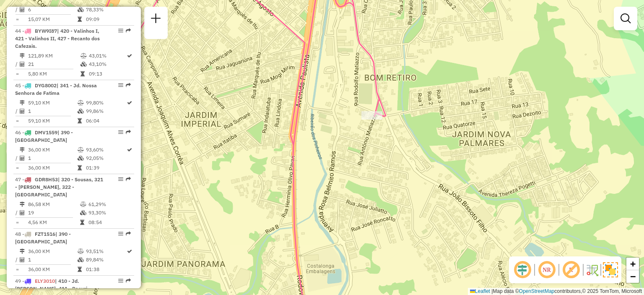  I want to click on span: 45 -, so click(56, 89).